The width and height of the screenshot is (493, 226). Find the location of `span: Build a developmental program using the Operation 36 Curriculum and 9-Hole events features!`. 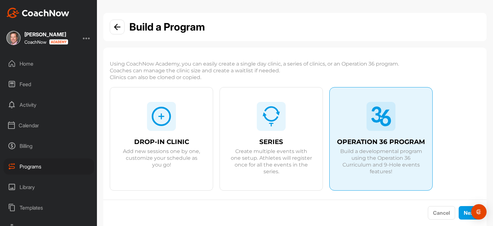

span: Build a developmental program using the Operation 36 Curriculum and 9-Hole events features! is located at coordinates (381, 161).